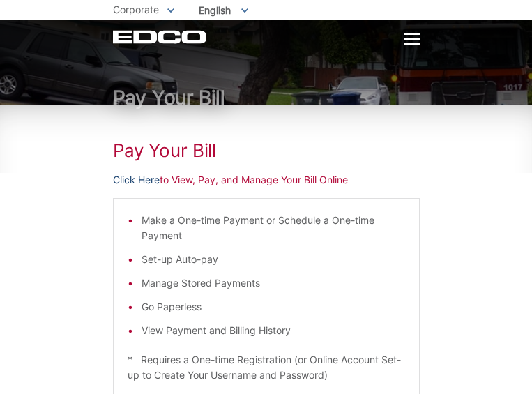 The height and width of the screenshot is (394, 532). Describe the element at coordinates (273, 283) in the screenshot. I see `li: Manage Stored Payments` at that location.